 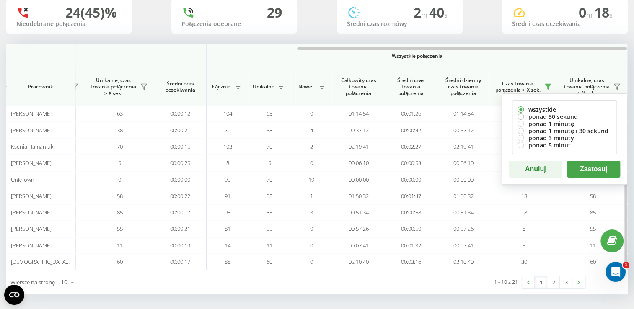 I want to click on label: ponad 3 minuty, so click(x=565, y=138).